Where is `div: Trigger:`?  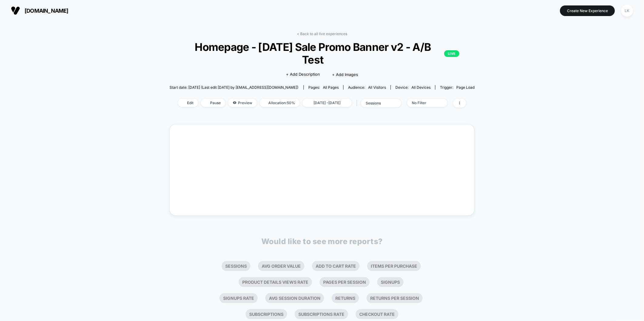
div: Trigger: is located at coordinates (457, 87).